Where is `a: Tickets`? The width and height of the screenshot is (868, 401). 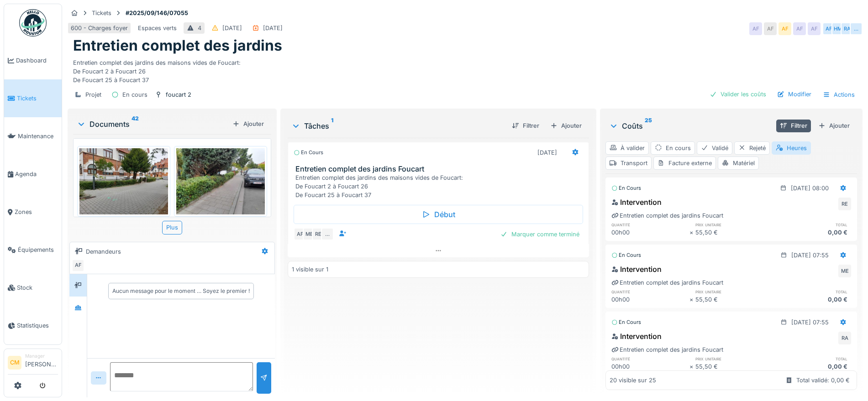
a: Tickets is located at coordinates (33, 99).